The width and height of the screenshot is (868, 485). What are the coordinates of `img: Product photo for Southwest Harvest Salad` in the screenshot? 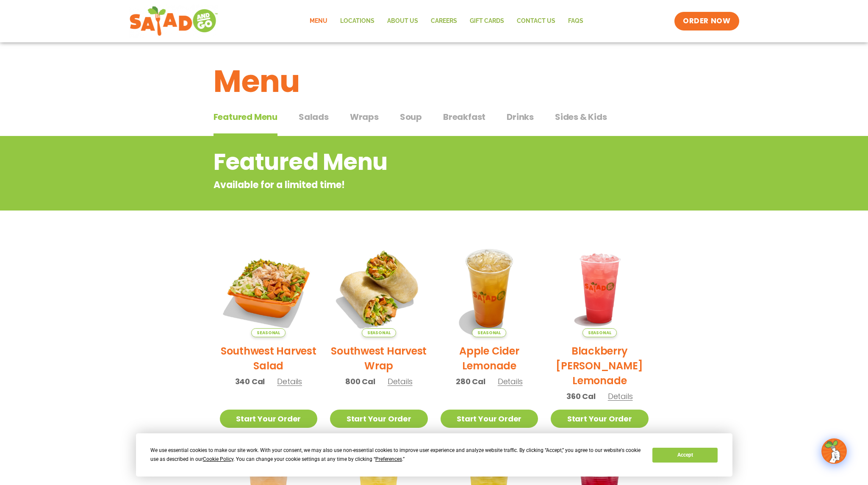 It's located at (268, 288).